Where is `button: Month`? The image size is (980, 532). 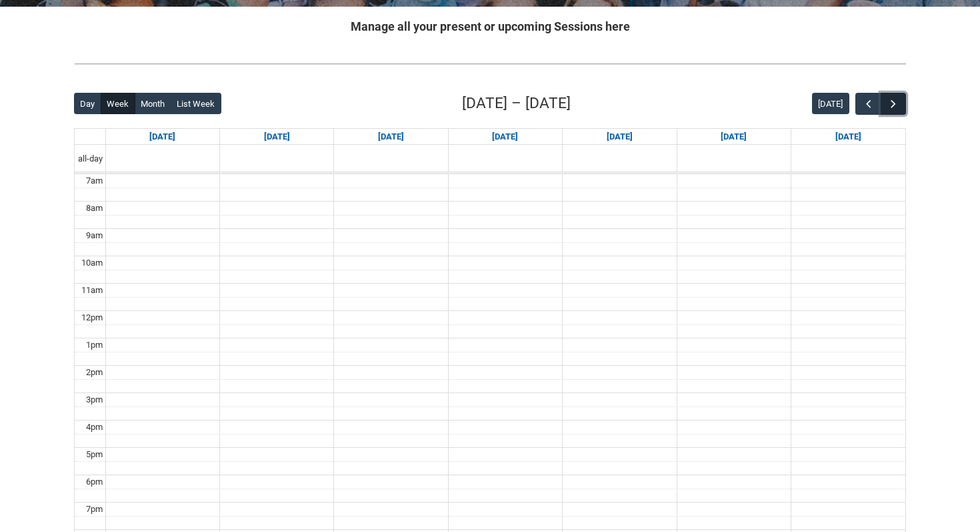 button: Month is located at coordinates (153, 103).